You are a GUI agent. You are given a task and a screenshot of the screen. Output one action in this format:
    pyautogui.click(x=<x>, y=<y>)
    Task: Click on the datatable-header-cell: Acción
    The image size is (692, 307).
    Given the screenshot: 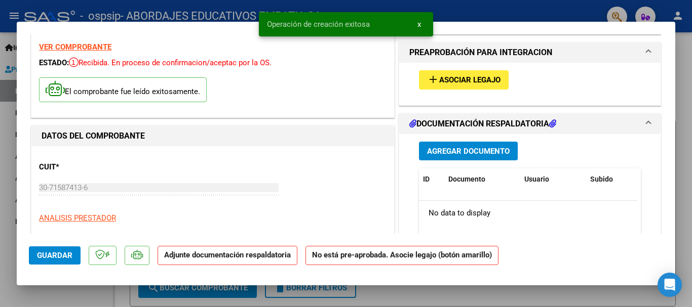 What is the action you would take?
    pyautogui.click(x=662, y=179)
    